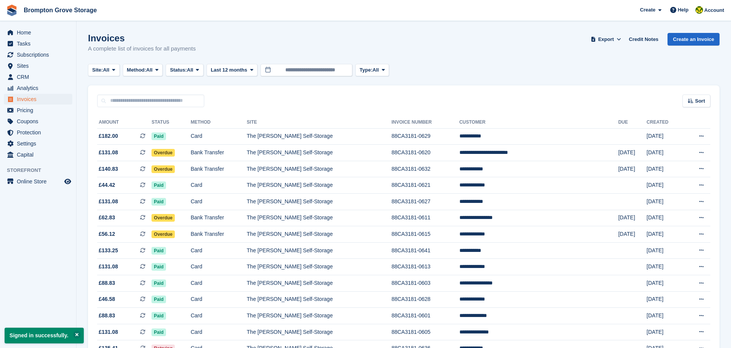  I want to click on span: Storefront, so click(41, 170).